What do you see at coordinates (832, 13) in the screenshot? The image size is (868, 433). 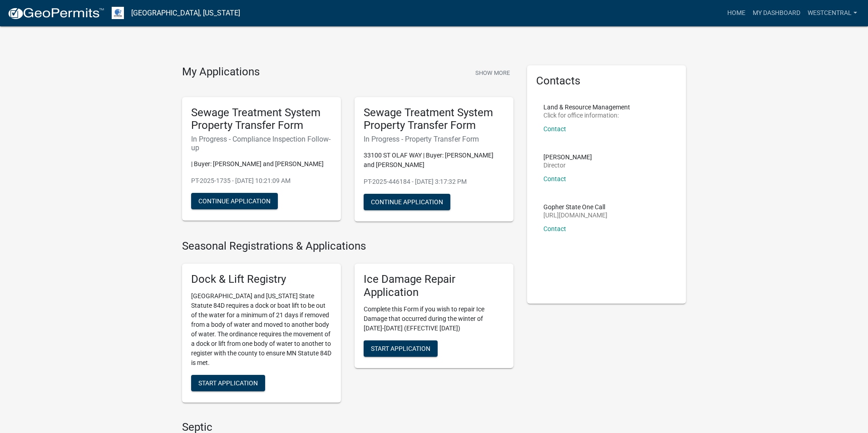 I see `a: westcentral` at bounding box center [832, 13].